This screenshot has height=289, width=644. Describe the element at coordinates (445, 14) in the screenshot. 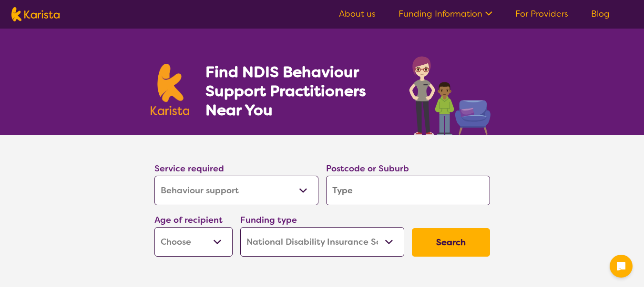

I see `a: Funding Information` at that location.